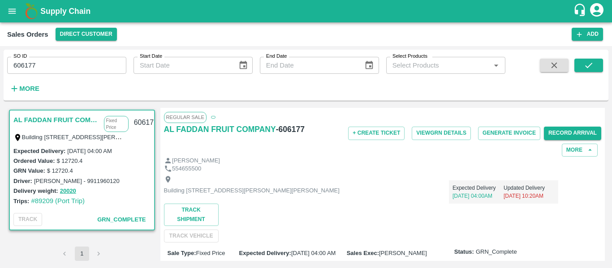  I want to click on b: Supply Chain, so click(65, 11).